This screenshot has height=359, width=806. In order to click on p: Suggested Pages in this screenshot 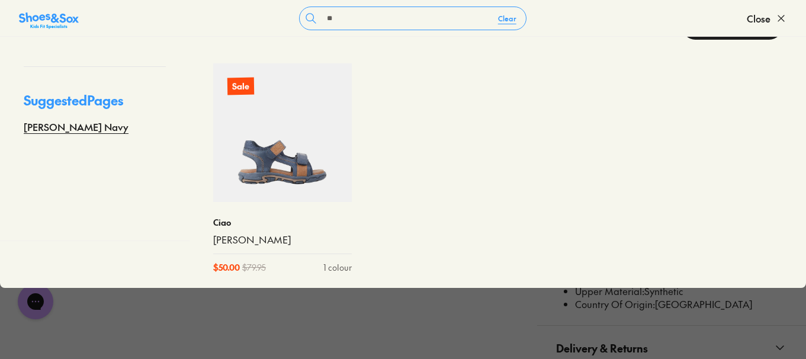, I will do `click(95, 105)`.